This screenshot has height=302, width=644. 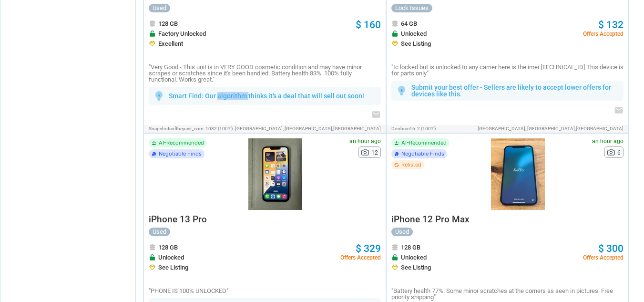 I want to click on p: "Battery health 77%. Some minor scratches at the corners as seen in pictures. Free priority shipp..., so click(x=507, y=294).